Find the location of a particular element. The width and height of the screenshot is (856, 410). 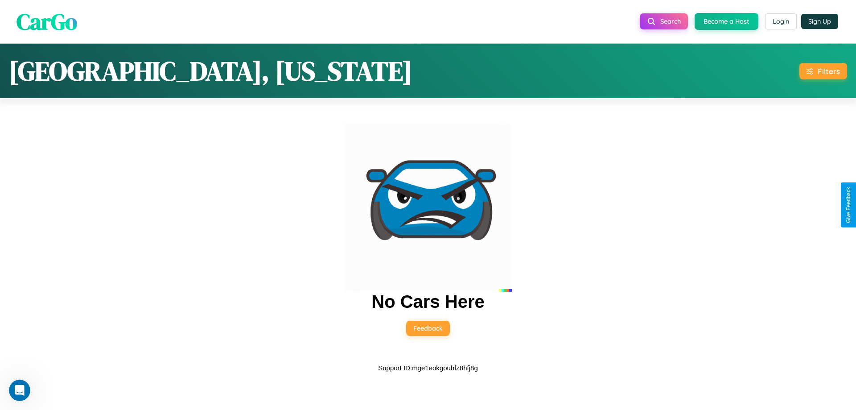

div: Give Feedback is located at coordinates (849, 205).